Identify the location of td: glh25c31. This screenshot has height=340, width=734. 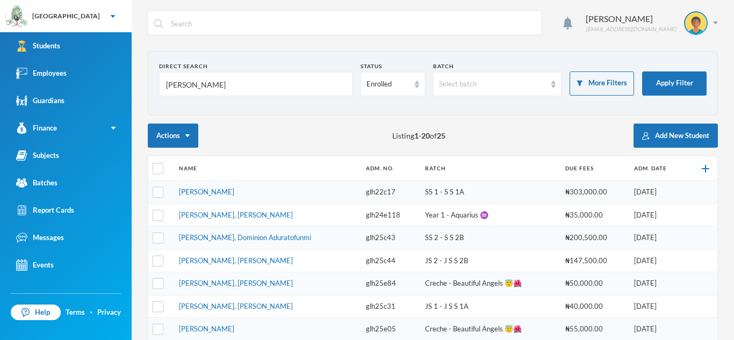
(390, 306).